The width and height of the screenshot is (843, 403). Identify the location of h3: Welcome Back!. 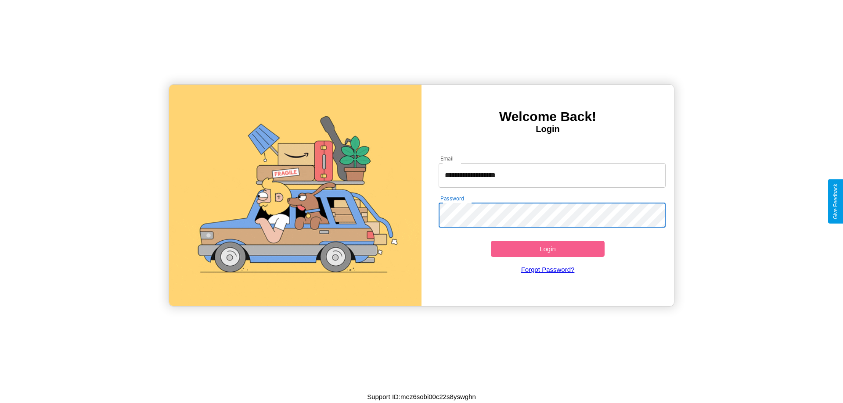
(547, 117).